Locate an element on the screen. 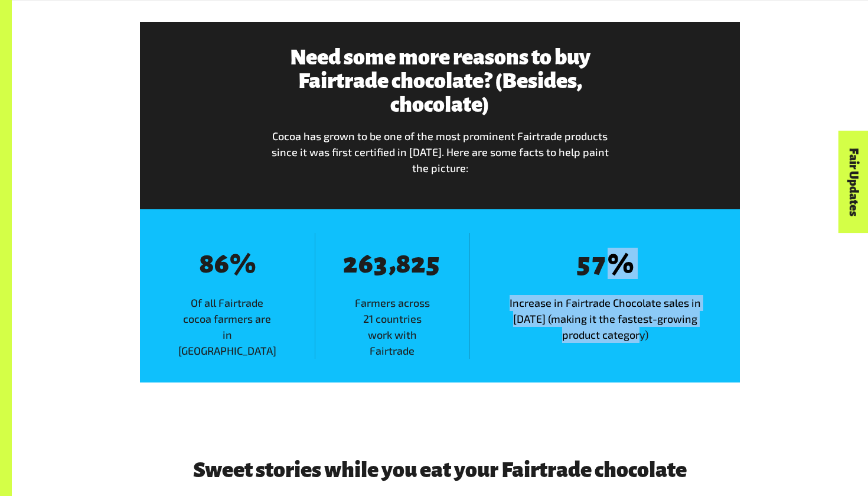  span: Cocoa has grown to be one of the most prominent Fairtrade products since it was first certified i... is located at coordinates (440, 152).